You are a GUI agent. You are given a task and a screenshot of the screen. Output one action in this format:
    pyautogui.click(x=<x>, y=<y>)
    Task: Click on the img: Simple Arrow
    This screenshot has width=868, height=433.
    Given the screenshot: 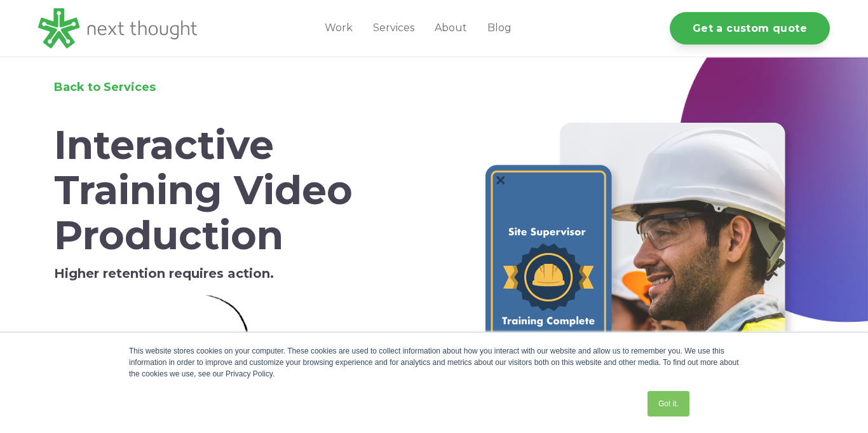 What is the action you would take?
    pyautogui.click(x=228, y=325)
    